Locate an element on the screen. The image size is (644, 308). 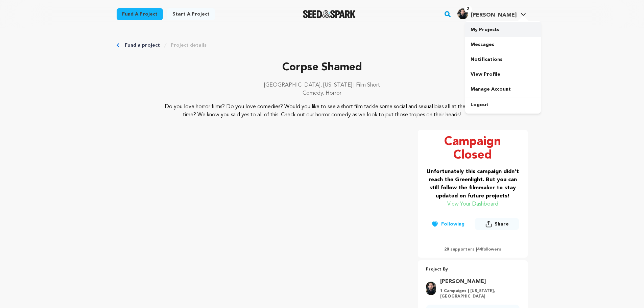
a: Logout is located at coordinates (503, 105).